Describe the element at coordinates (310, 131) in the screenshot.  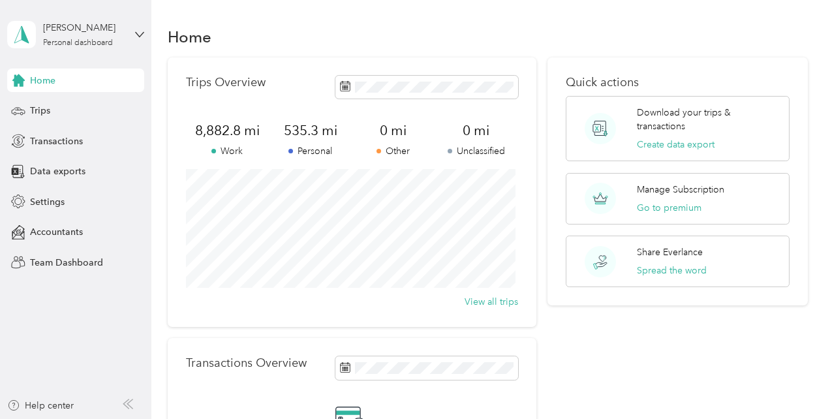
I see `span: 535.3 mi` at that location.